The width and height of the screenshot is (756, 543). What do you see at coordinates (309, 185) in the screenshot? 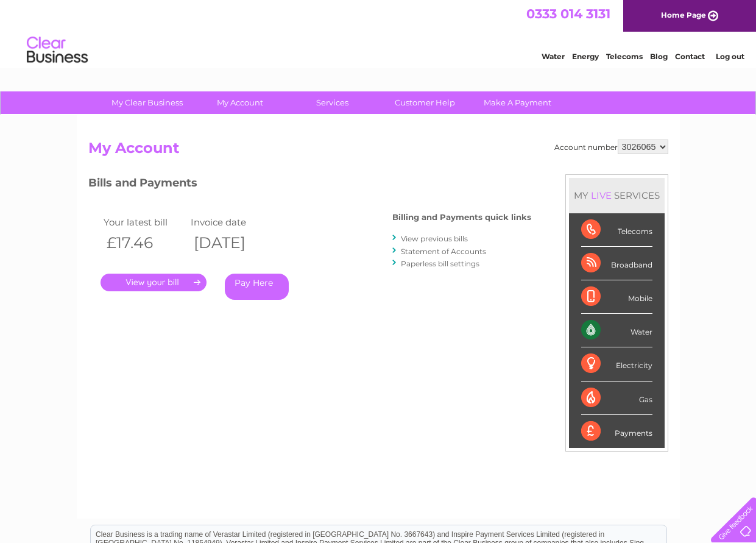
I see `h3: Bills and Payments` at bounding box center [309, 185].